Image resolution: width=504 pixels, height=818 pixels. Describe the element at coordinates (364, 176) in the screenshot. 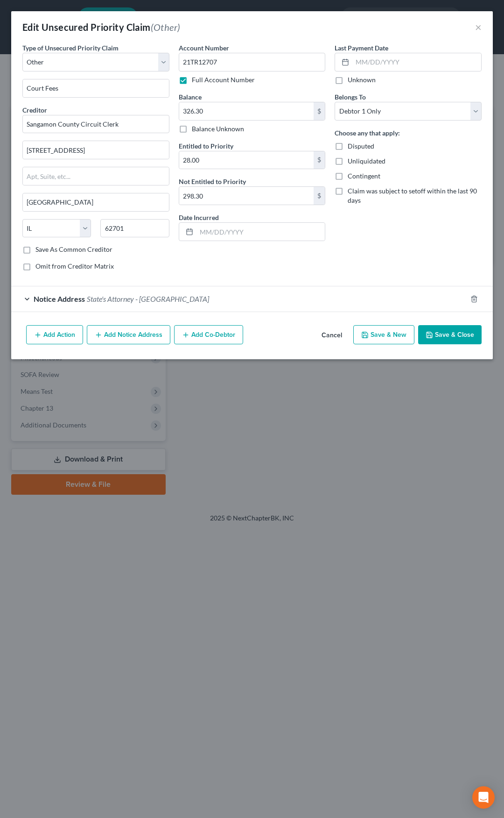

I see `span: Contingent` at that location.